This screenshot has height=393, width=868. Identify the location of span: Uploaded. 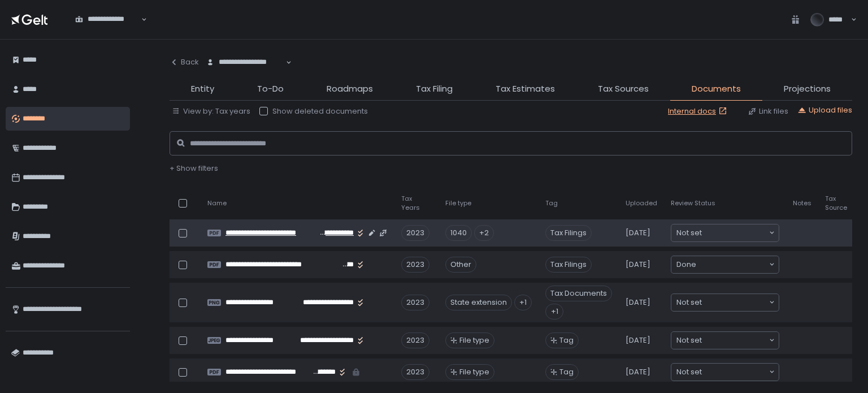
(642, 203).